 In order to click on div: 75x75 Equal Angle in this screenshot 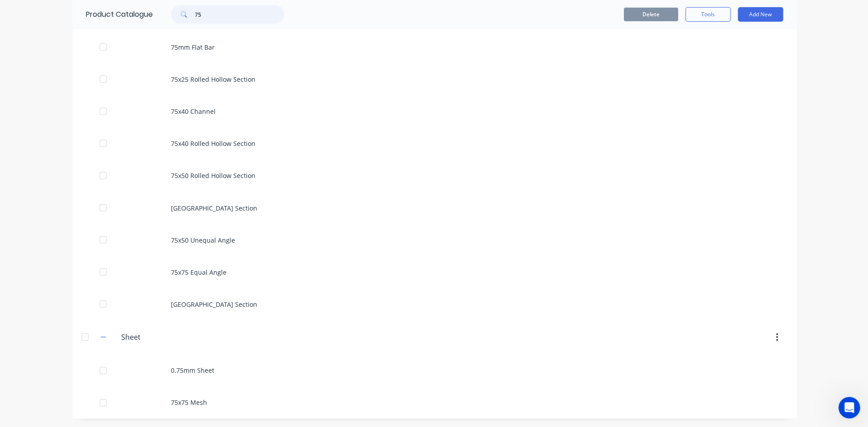, I will do `click(434, 271)`.